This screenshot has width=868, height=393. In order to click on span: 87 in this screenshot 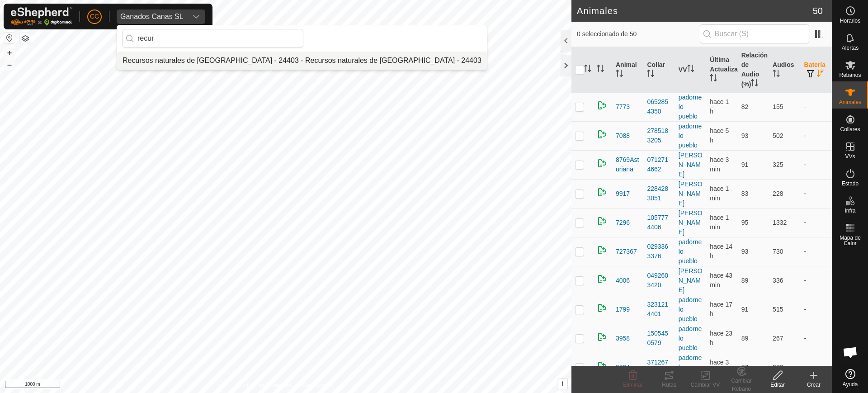, I will do `click(745, 368)`.